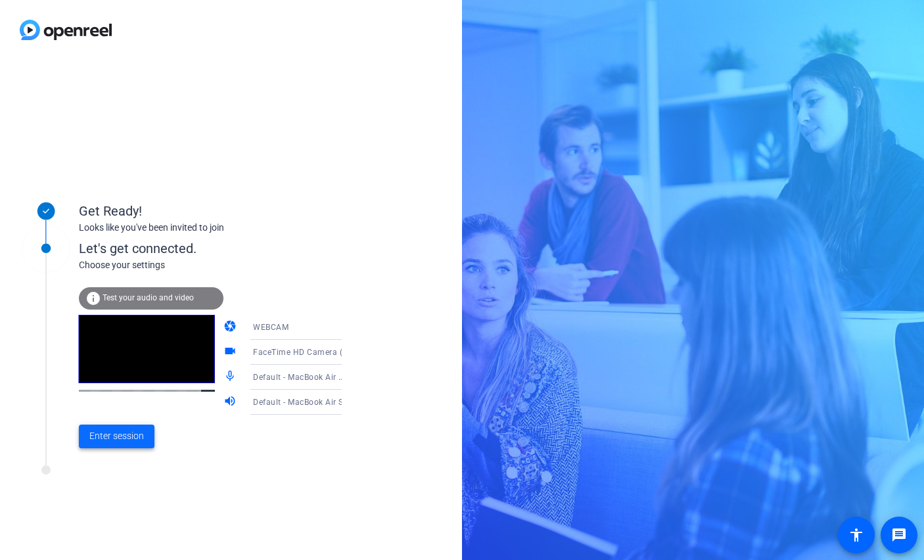 The height and width of the screenshot is (560, 924). What do you see at coordinates (331, 402) in the screenshot?
I see `span: Default - MacBook Air Speakers (Built-in)` at bounding box center [331, 402].